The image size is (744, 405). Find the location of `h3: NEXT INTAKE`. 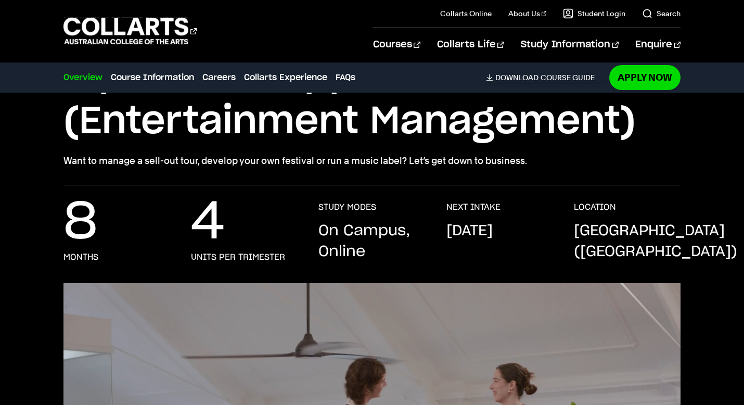

h3: NEXT INTAKE is located at coordinates (473, 207).